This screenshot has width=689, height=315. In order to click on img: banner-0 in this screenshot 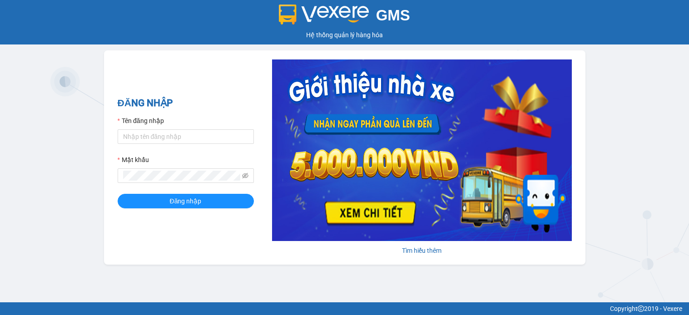, I will do `click(422, 150)`.